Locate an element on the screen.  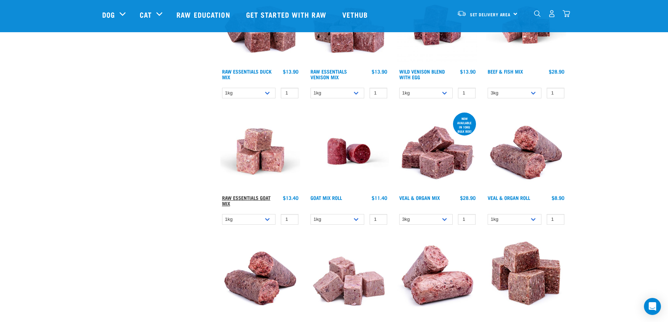
a: Veal & Organ Mix is located at coordinates (419, 197).